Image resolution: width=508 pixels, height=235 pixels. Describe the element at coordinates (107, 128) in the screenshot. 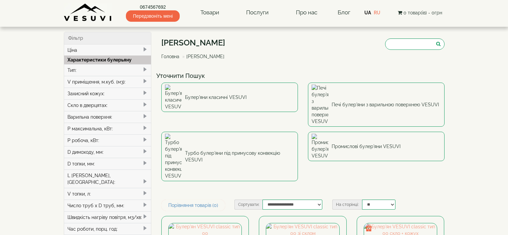

I see `div: P максимальна, кВт:` at that location.